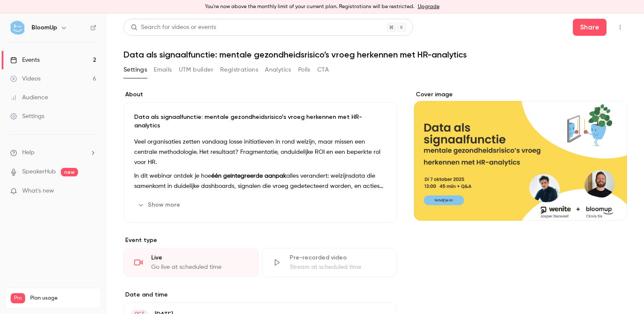  What do you see at coordinates (338, 267) in the screenshot?
I see `div: Stream at scheduled time` at bounding box center [338, 267].